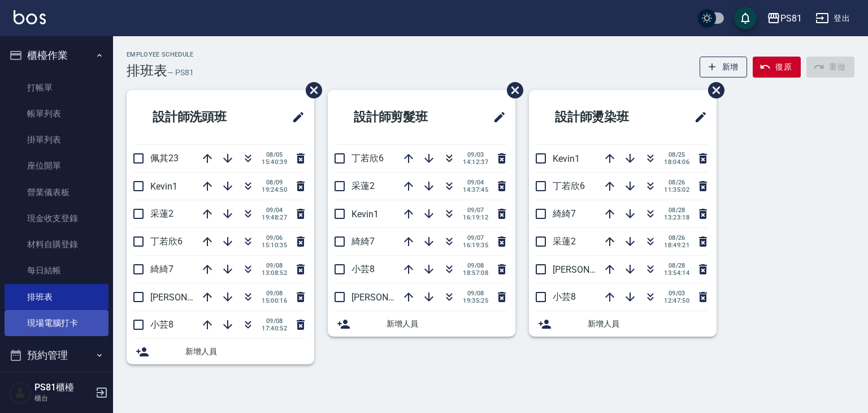  Describe the element at coordinates (676, 245) in the screenshot. I see `span: 18:49:21` at that location.